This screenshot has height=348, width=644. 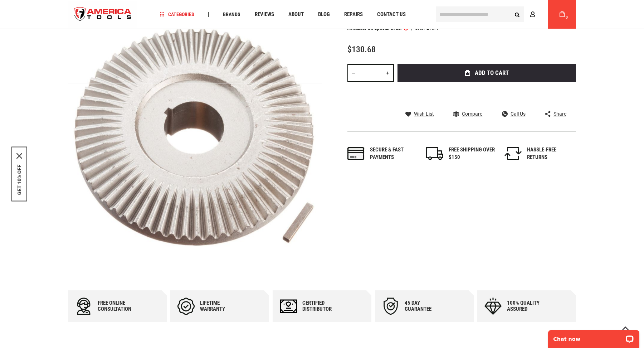 What do you see at coordinates (324, 15) in the screenshot?
I see `a: Blog` at bounding box center [324, 15].